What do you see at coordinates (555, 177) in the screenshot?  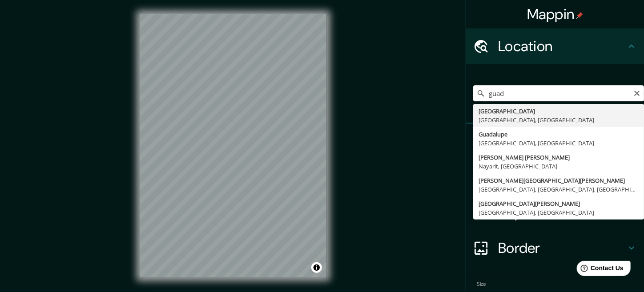 I see `div: Style` at bounding box center [555, 177].